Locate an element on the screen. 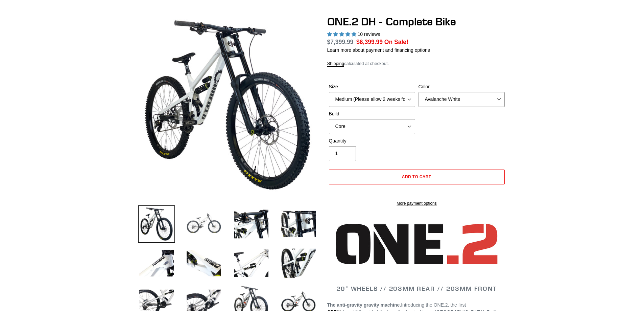 The width and height of the screenshot is (644, 311). span: 10 reviews is located at coordinates (368, 34).